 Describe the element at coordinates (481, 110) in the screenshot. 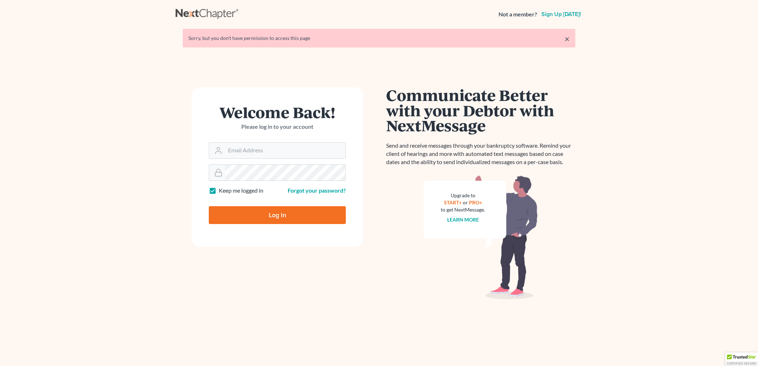

I see `h1: Communicate Better with your Debtor with NextMessage` at that location.